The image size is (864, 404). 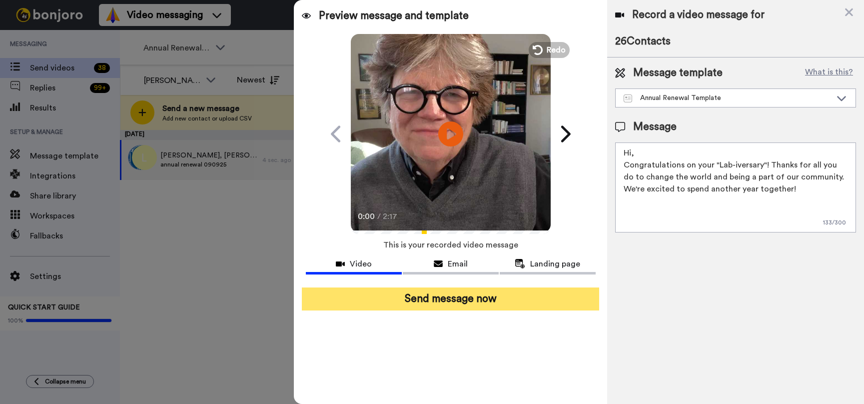 What do you see at coordinates (678, 73) in the screenshot?
I see `span: Message template` at bounding box center [678, 73].